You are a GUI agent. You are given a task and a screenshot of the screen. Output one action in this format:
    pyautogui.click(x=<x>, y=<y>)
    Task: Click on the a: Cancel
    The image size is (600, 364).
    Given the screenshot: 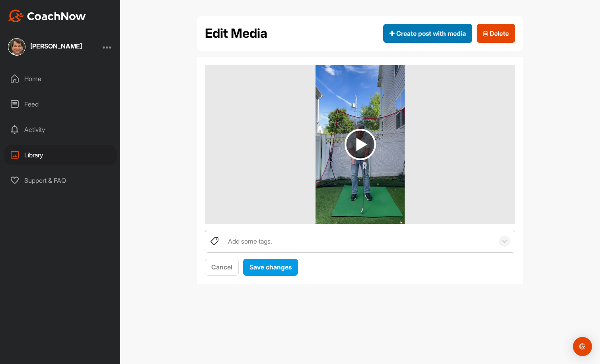 What is the action you would take?
    pyautogui.click(x=222, y=267)
    